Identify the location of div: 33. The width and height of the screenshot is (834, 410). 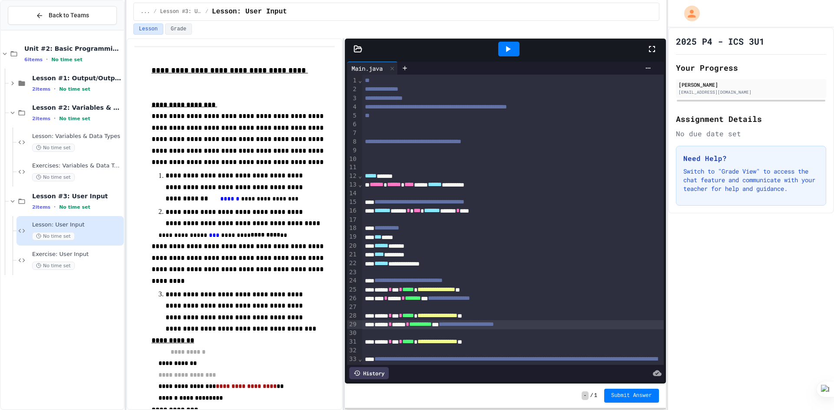
(352, 368).